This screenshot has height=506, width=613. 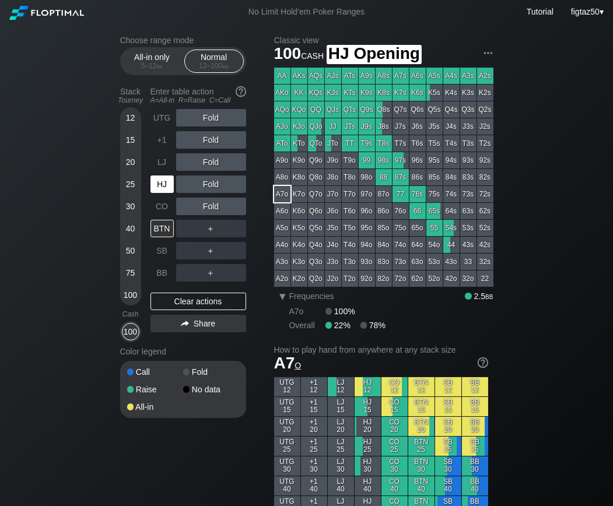 I want to click on div: ATs, so click(x=350, y=76).